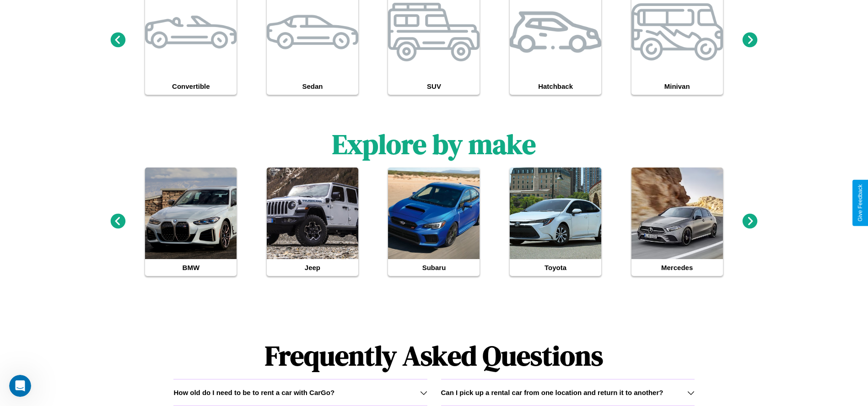  Describe the element at coordinates (312, 267) in the screenshot. I see `h4: Jeep` at that location.